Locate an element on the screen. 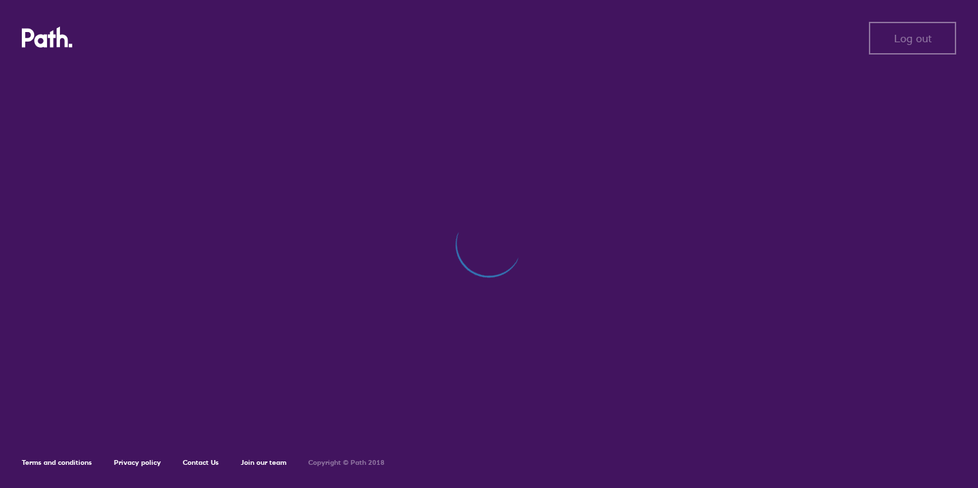  a: Terms and conditions is located at coordinates (57, 462).